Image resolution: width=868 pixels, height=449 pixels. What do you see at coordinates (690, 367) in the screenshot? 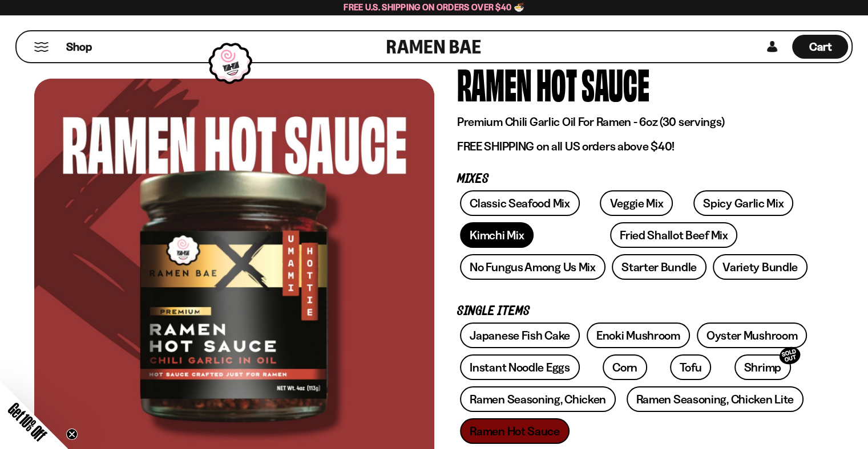
I see `a: Tofu` at bounding box center [690, 367].